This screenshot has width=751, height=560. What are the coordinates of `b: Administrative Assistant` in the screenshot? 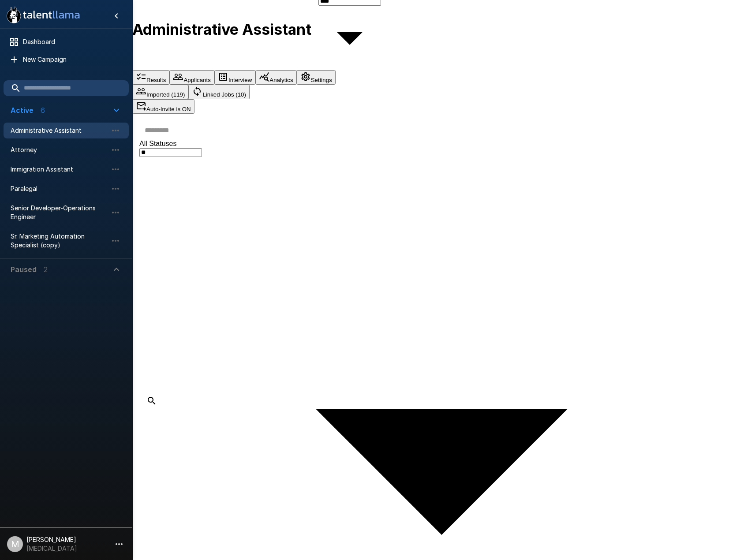 It's located at (222, 29).